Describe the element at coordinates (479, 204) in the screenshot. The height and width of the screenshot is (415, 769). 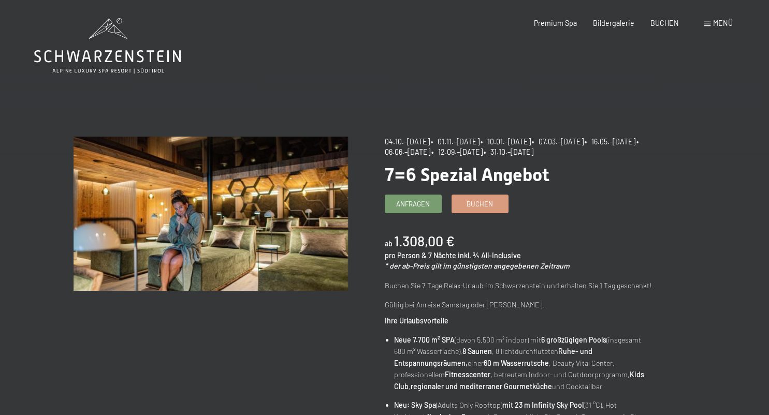
I see `span: Buchen` at that location.